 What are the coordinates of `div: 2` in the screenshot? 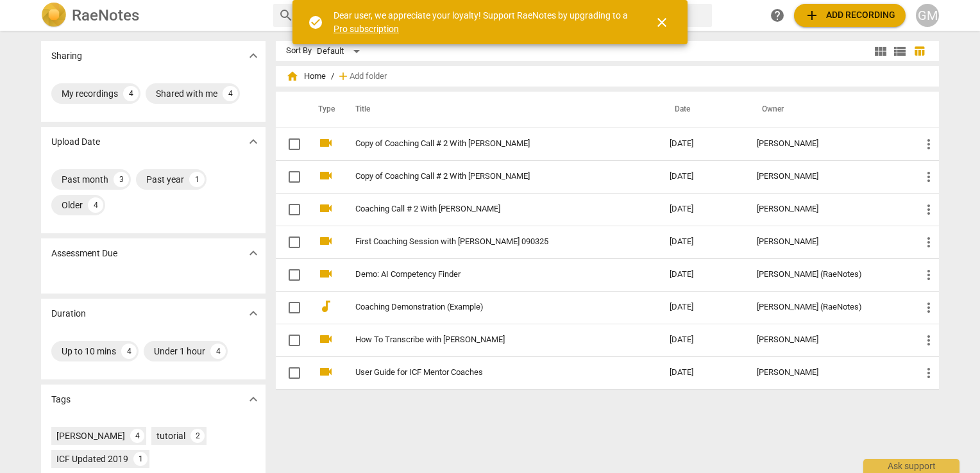 It's located at (197, 436).